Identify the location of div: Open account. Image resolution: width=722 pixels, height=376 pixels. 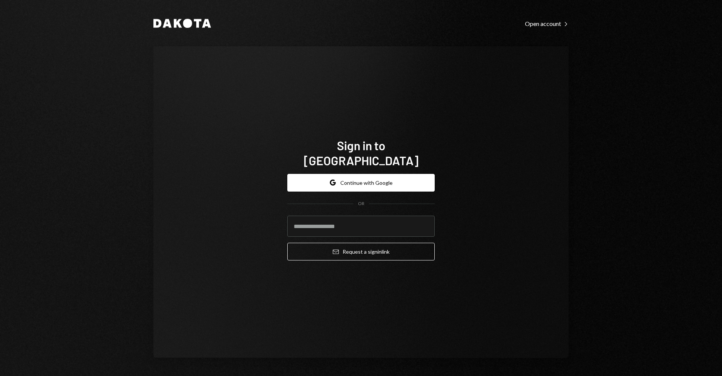
(547, 24).